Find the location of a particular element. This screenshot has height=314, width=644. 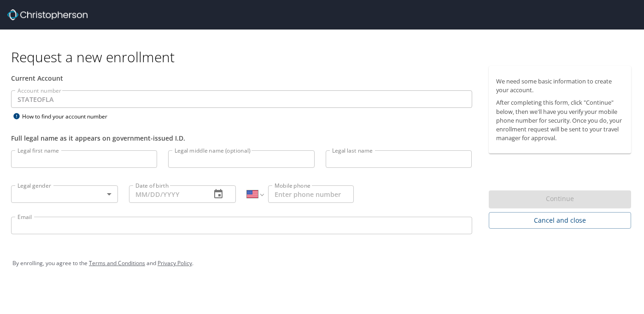

img: cbt logo is located at coordinates (47, 15).